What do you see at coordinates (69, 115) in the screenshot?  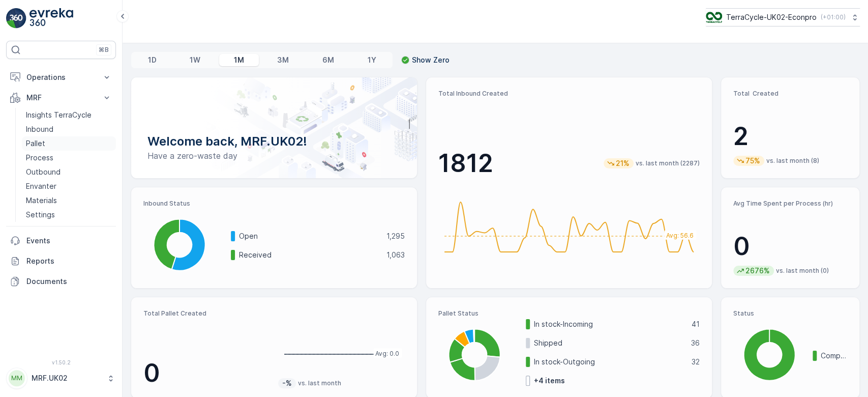 I see `a: Insights TerraCycle` at bounding box center [69, 115].